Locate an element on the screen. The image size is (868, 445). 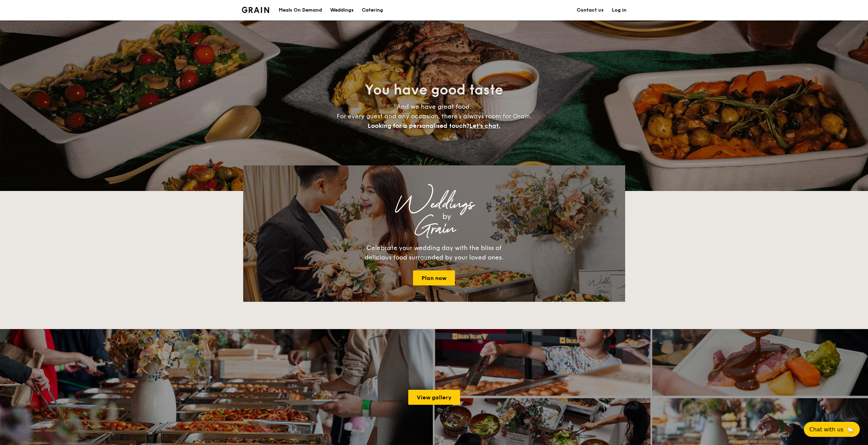
div: Celebrate your wedding day with the bliss of delicious food surrounded by your loved ones. is located at coordinates (434, 253).